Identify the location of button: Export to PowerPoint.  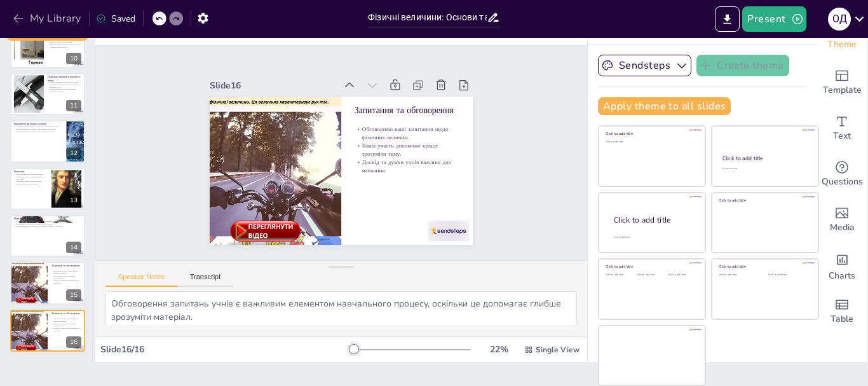
(727, 19).